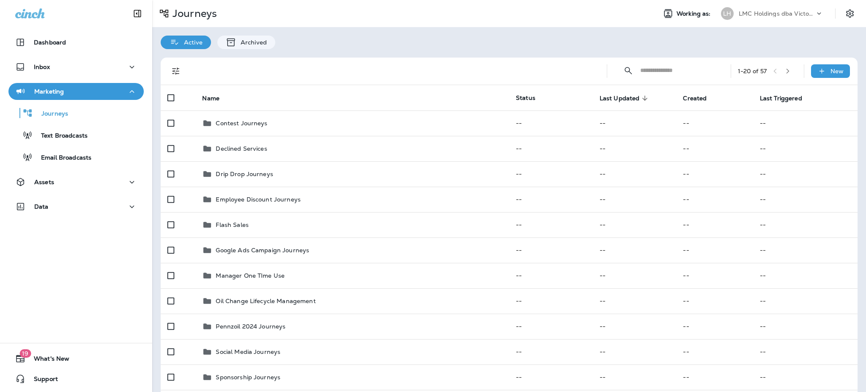 Image resolution: width=866 pixels, height=392 pixels. I want to click on p: Google Ads Campaign Journeys, so click(262, 250).